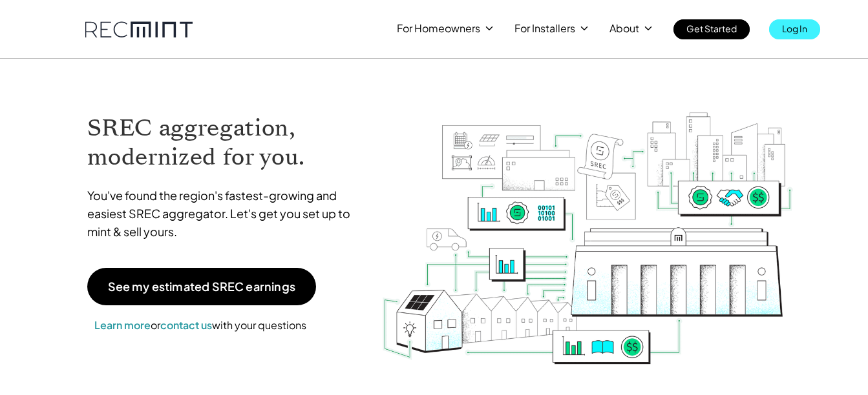 This screenshot has height=395, width=868. What do you see at coordinates (122, 325) in the screenshot?
I see `a: Learn more` at bounding box center [122, 325].